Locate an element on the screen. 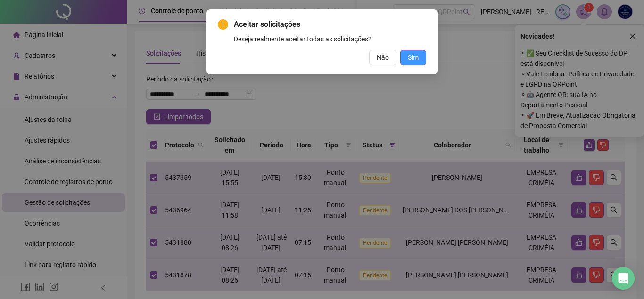  span: exclamation-circle is located at coordinates (223, 24).